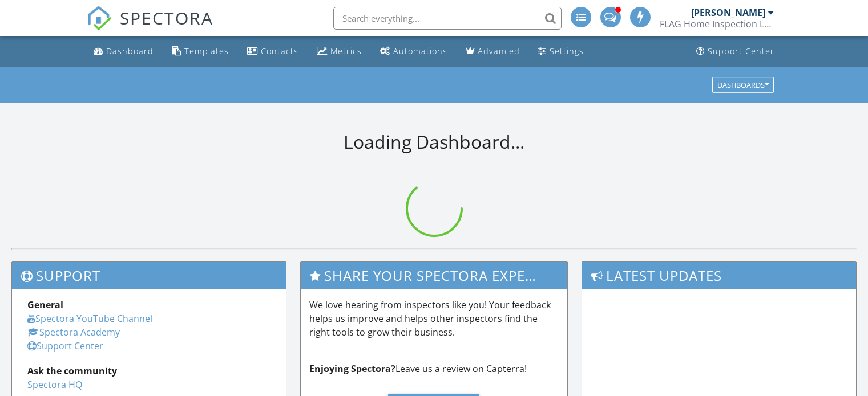  Describe the element at coordinates (280, 50) in the screenshot. I see `div: Contacts` at that location.